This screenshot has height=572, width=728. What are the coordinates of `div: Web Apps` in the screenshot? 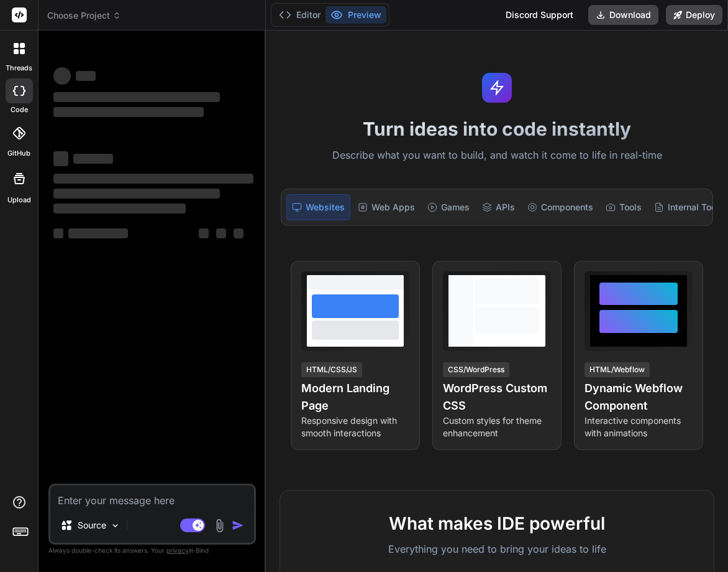 It's located at (386, 207).